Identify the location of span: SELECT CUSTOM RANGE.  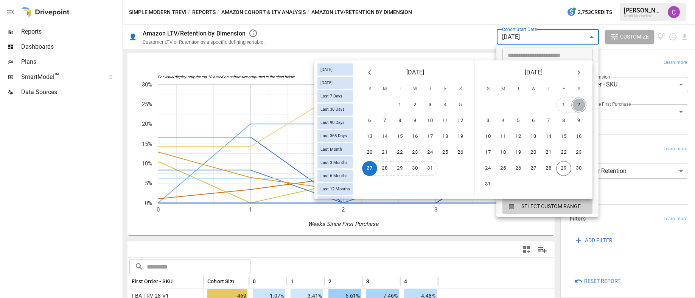
(551, 206).